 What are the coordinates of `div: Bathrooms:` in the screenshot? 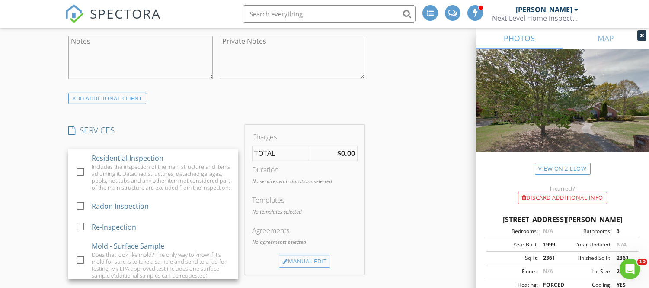 It's located at (587, 231).